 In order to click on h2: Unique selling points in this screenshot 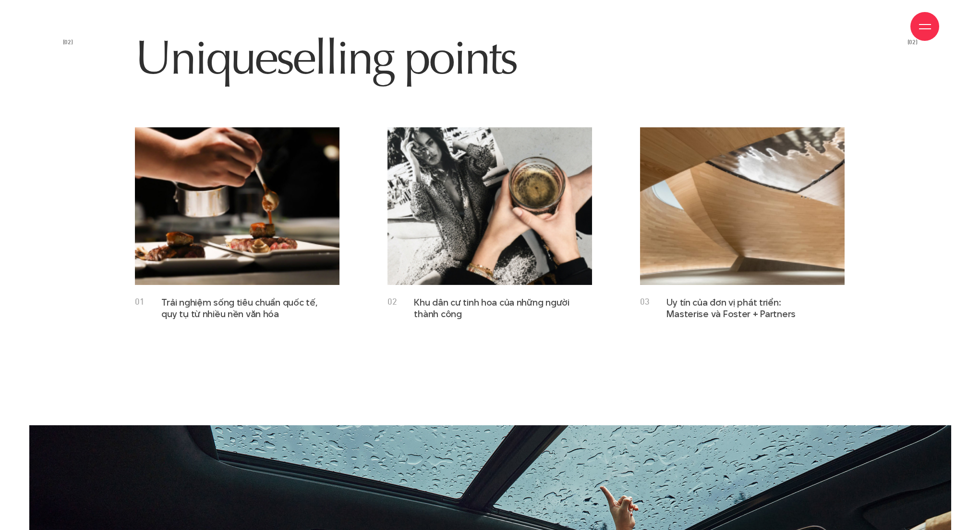, I will do `click(417, 58)`.